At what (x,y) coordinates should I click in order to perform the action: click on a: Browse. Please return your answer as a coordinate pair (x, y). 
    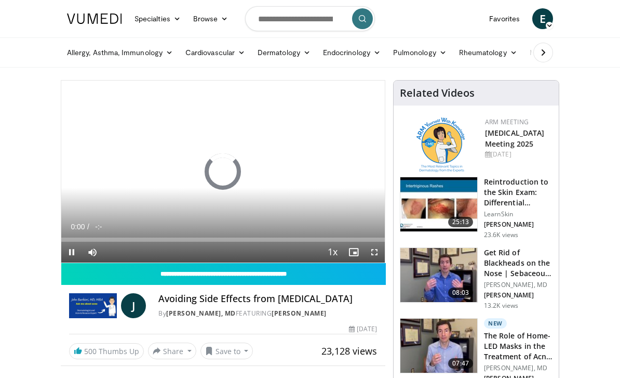
    Looking at the image, I should click on (211, 19).